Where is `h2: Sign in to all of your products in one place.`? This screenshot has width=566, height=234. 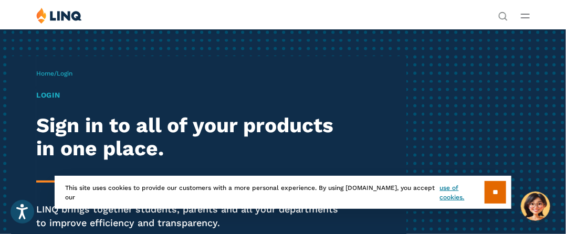
h2: Sign in to all of your products in one place. is located at coordinates (192, 138).